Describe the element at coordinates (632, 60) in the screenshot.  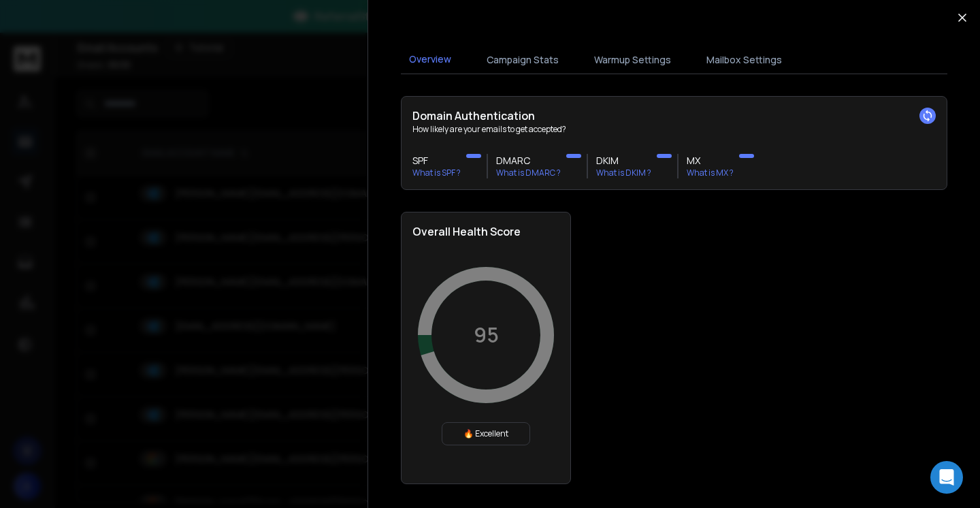
I see `button: Warmup Settings` at that location.